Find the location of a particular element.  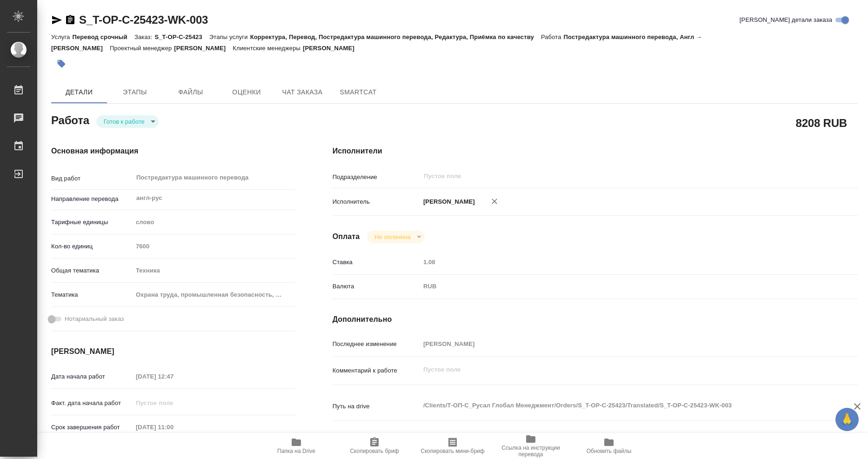

h4: Дополнительно is located at coordinates (595, 319).